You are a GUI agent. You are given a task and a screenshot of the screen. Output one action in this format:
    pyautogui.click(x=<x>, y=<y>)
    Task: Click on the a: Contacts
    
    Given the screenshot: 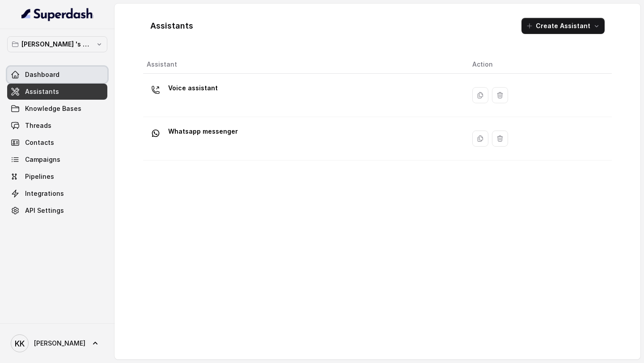 What is the action you would take?
    pyautogui.click(x=58, y=143)
    